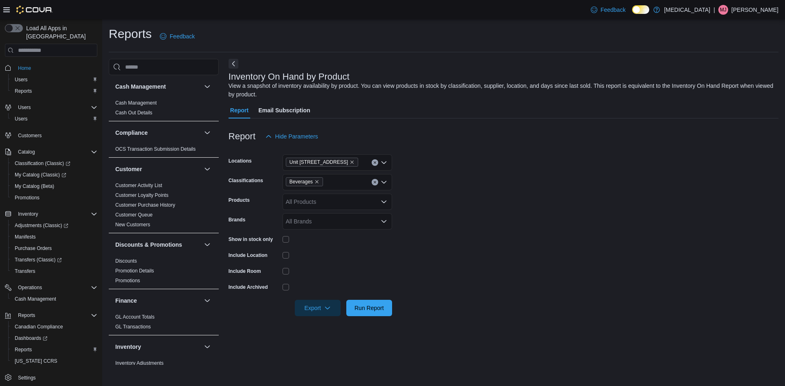  Describe the element at coordinates (318, 308) in the screenshot. I see `span: Export` at that location.